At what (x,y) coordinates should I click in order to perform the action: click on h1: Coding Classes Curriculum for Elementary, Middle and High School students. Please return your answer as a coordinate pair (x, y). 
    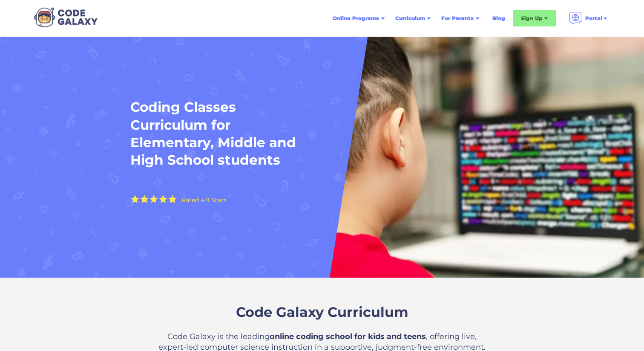
    Looking at the image, I should click on (216, 133).